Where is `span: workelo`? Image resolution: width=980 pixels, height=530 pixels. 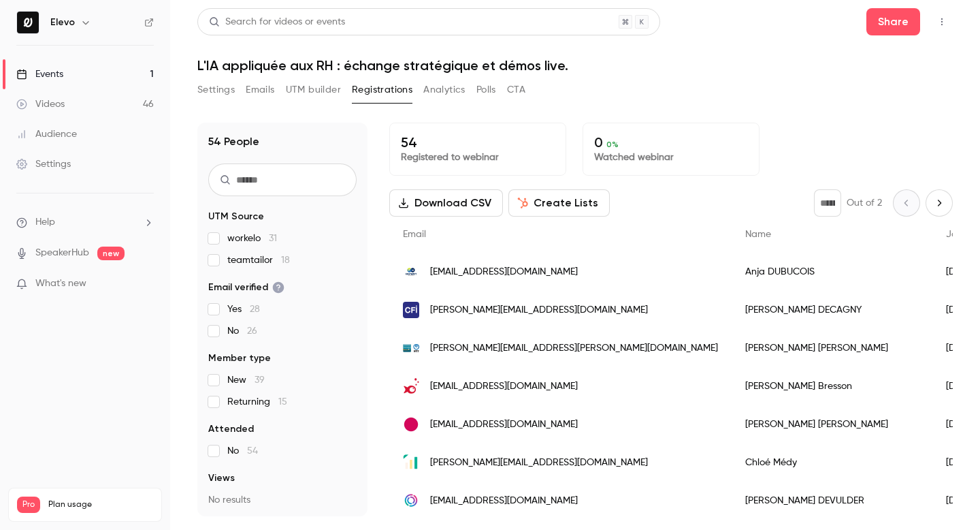 span: workelo is located at coordinates (252, 238).